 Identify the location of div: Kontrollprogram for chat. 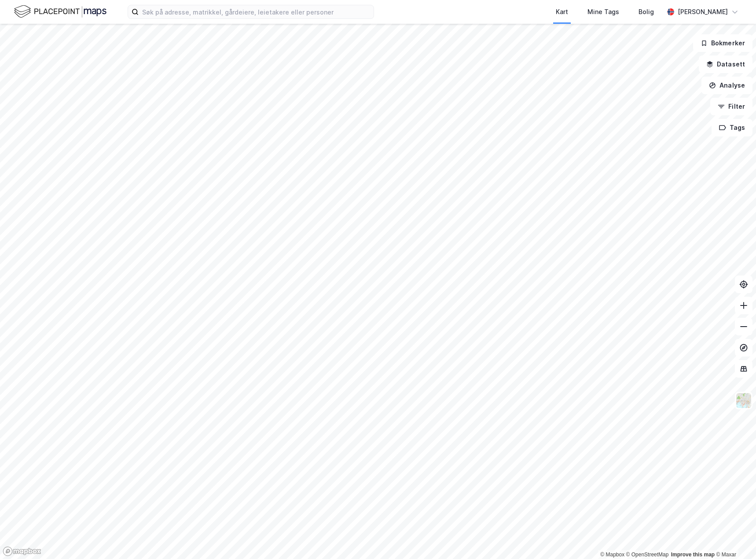
(734, 537).